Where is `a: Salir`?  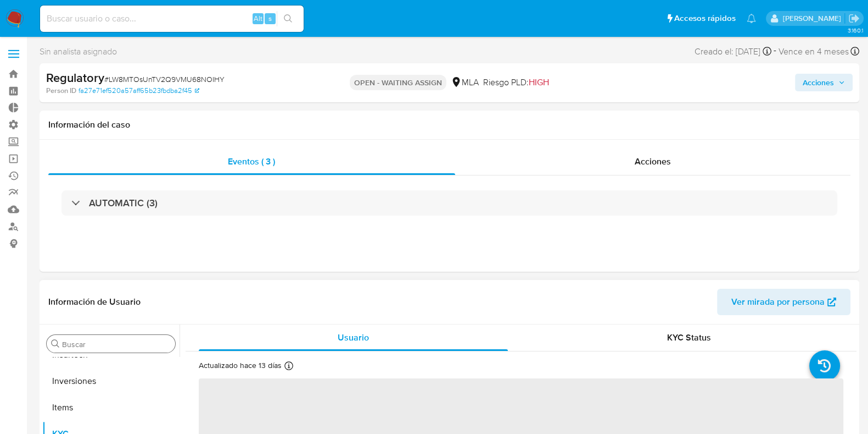 a: Salir is located at coordinates (854, 18).